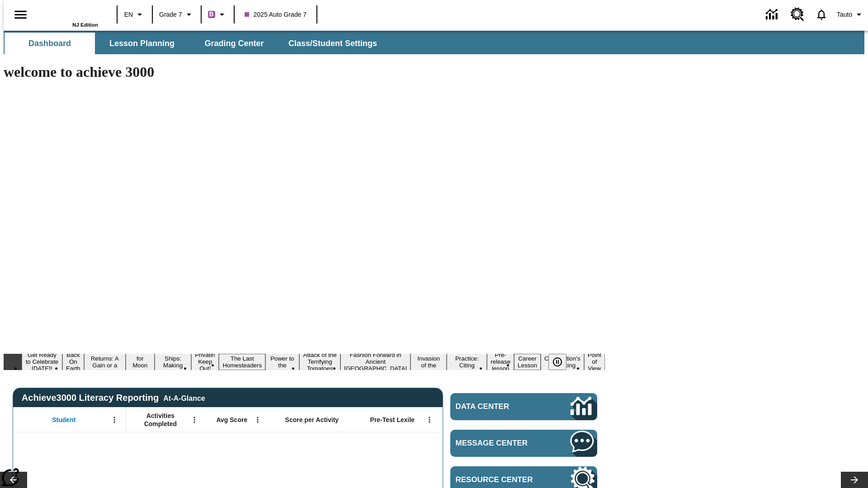 Image resolution: width=868 pixels, height=488 pixels. Describe the element at coordinates (161, 420) in the screenshot. I see `span: Activities Completed` at that location.